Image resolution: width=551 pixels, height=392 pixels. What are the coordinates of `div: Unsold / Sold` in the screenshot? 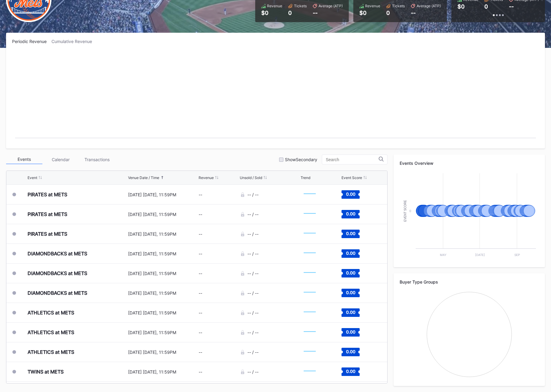 It's located at (251, 177).